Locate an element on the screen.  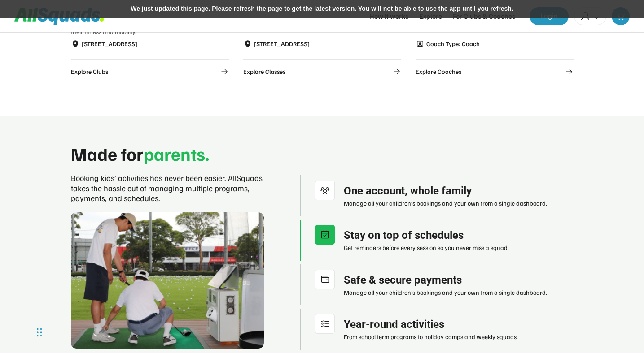
div: Year-round activities is located at coordinates (452, 325).